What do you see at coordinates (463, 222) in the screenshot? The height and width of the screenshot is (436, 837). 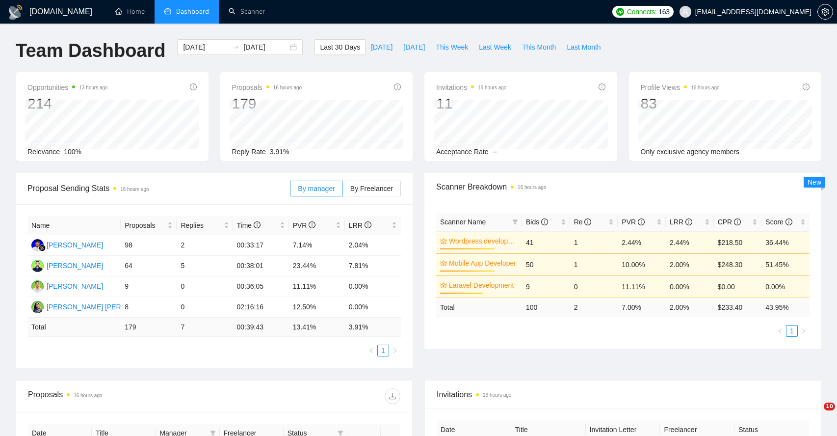 I see `span: Scanner Name` at bounding box center [463, 222].